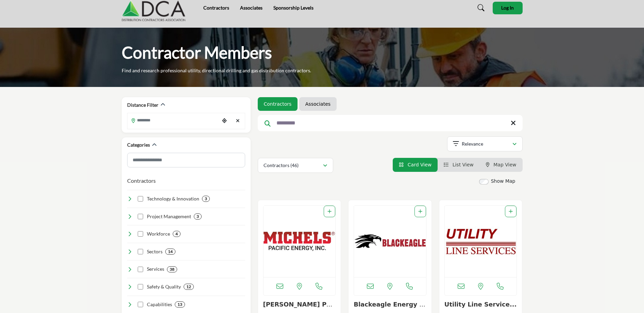 Image resolution: width=644 pixels, height=313 pixels. Describe the element at coordinates (143, 105) in the screenshot. I see `h2: Distance Filter` at that location.